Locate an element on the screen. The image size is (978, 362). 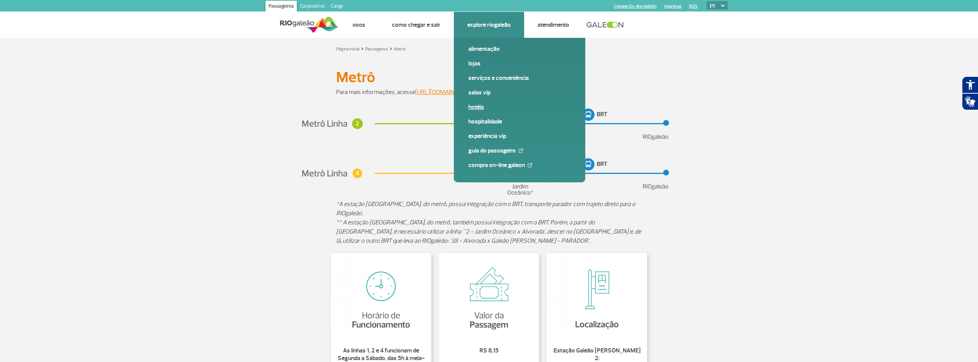
a: Metrô is located at coordinates (399, 49).